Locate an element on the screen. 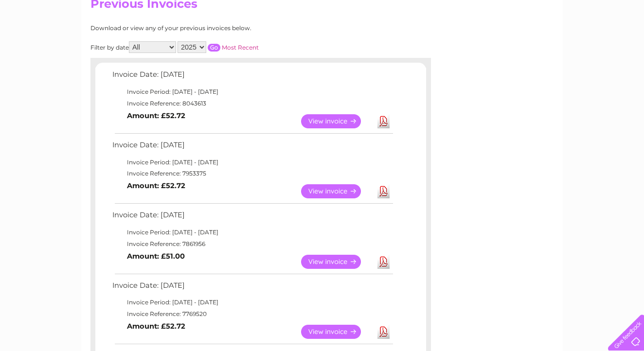  a: Contact is located at coordinates (591, 44).